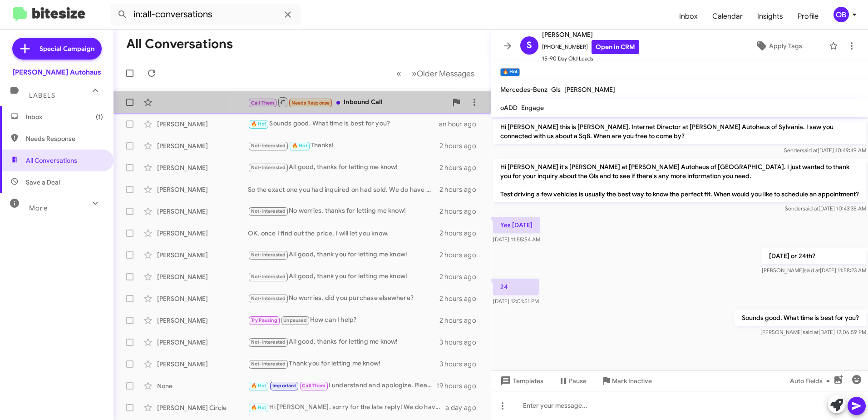  What do you see at coordinates (284, 385) in the screenshot?
I see `span: Important` at bounding box center [284, 385].